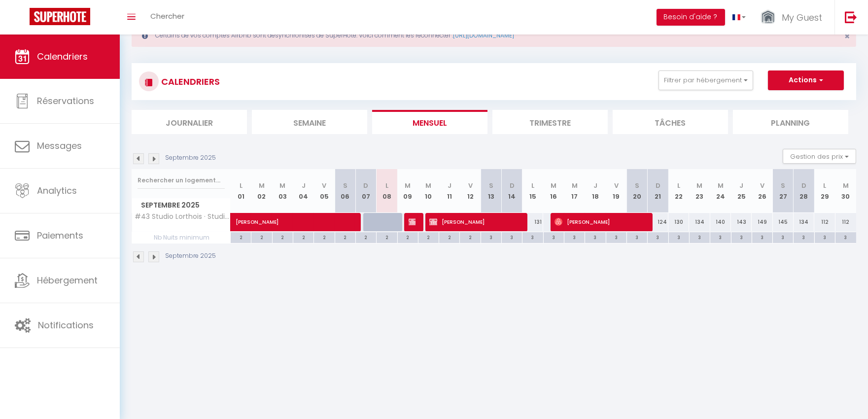  I want to click on button: Ouvrir le widget de chat LiveChat, so click(23, 19).